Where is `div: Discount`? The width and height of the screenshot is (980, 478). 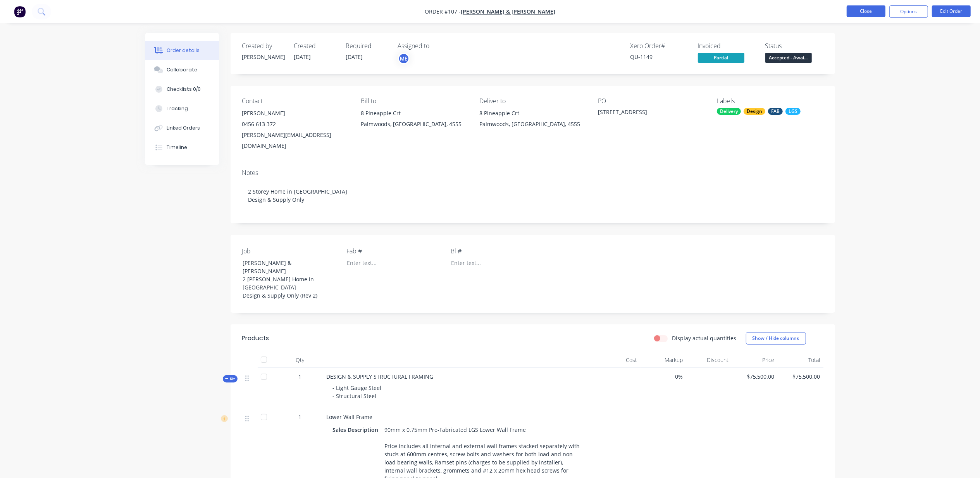
div: Discount is located at coordinates (709, 360).